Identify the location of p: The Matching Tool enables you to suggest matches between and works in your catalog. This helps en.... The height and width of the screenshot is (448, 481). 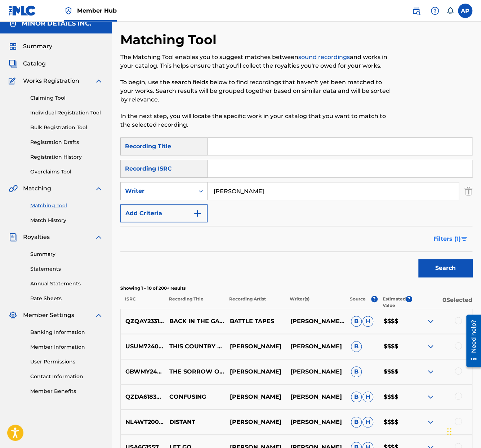
(256, 62).